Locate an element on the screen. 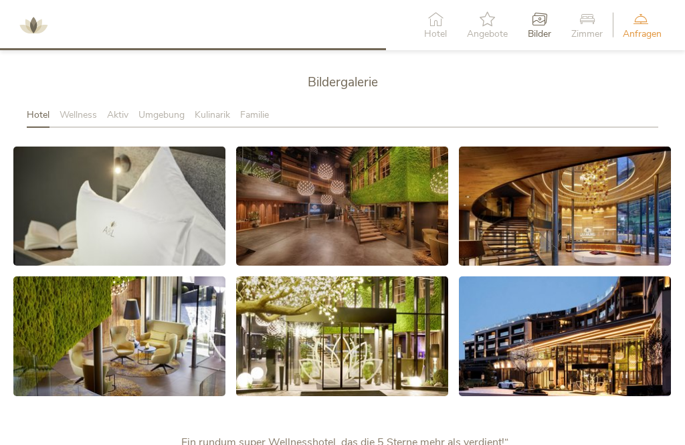  span: Zimmer is located at coordinates (586, 34).